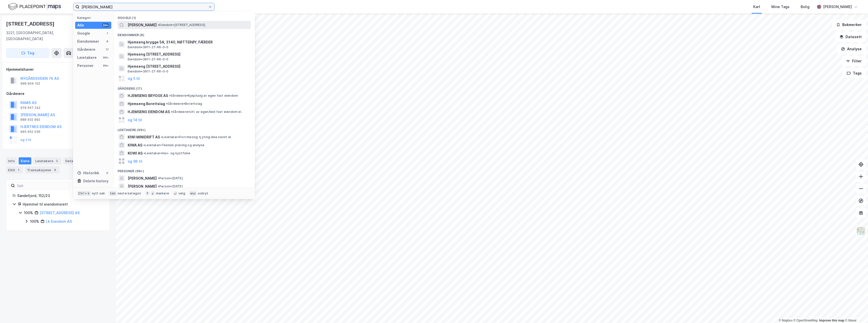 The height and width of the screenshot is (323, 868). What do you see at coordinates (806, 320) in the screenshot?
I see `a: OpenStreetMap` at bounding box center [806, 320].